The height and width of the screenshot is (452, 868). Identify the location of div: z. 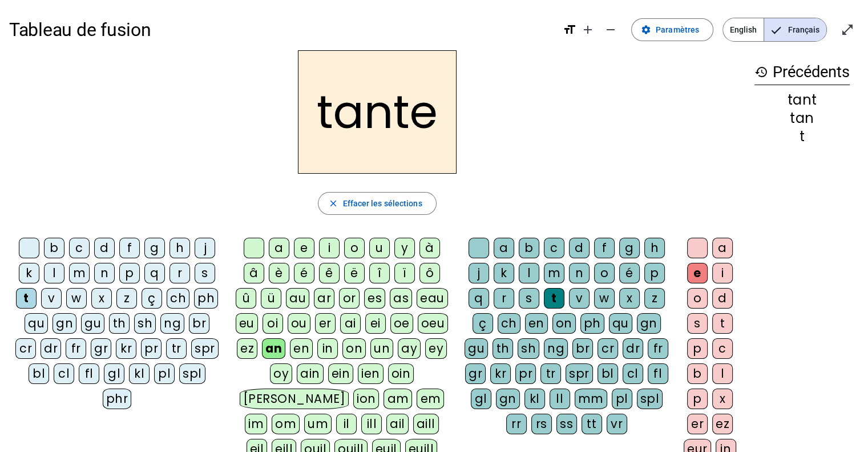
(126, 298).